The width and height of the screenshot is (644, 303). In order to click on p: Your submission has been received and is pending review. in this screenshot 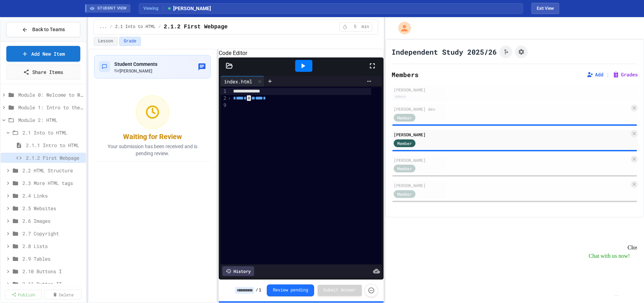, I will do `click(153, 150)`.